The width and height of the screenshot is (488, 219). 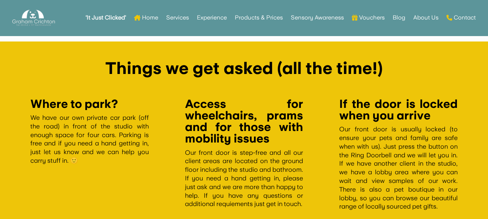 I want to click on strong: ‘It Just Clicked’, so click(x=106, y=18).